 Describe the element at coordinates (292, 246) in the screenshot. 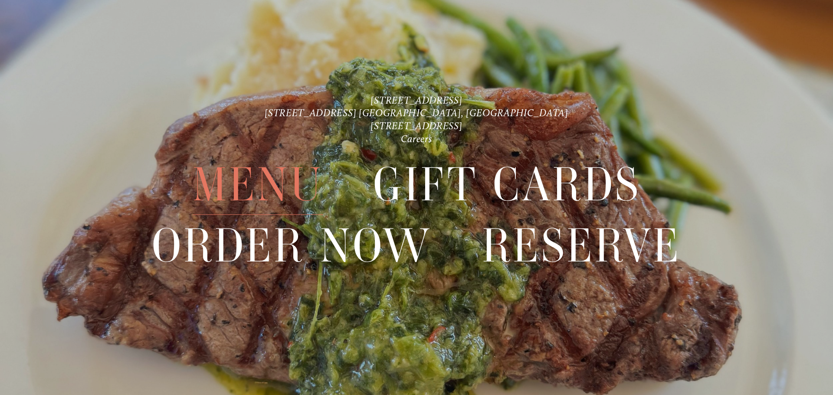

I see `a: Order Now` at that location.